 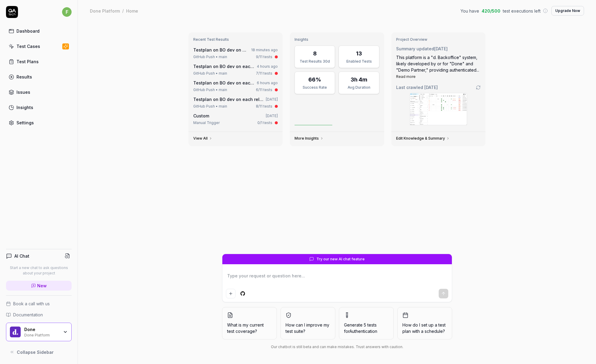 I want to click on span: New, so click(x=42, y=286).